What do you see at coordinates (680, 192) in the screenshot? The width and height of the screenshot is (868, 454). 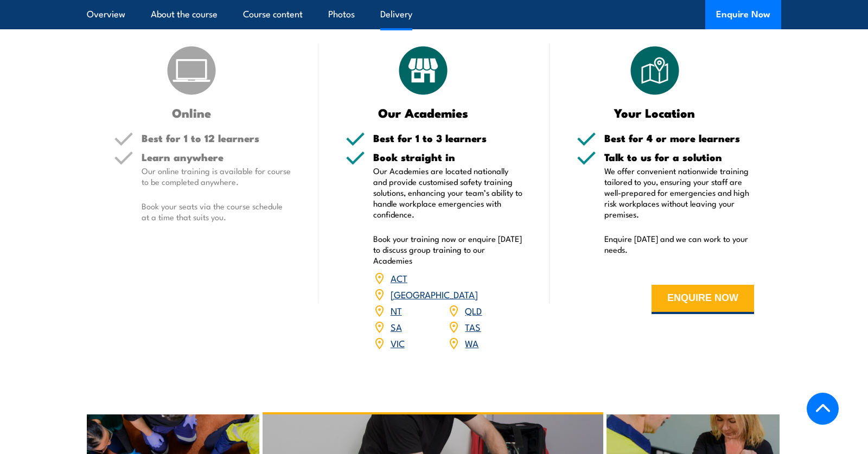 I see `p: We offer convenient nationwide training tailored to you, ensuring your staff are well-prepared fo...` at bounding box center [680, 192].